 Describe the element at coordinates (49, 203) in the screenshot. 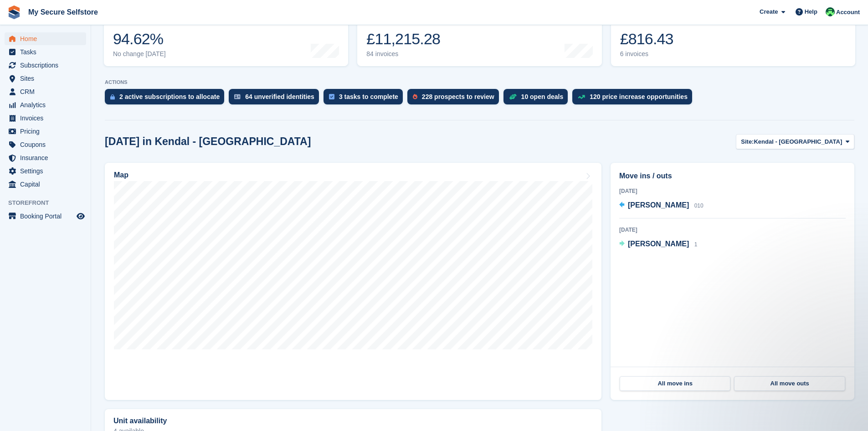

I see `span: Storefront` at that location.